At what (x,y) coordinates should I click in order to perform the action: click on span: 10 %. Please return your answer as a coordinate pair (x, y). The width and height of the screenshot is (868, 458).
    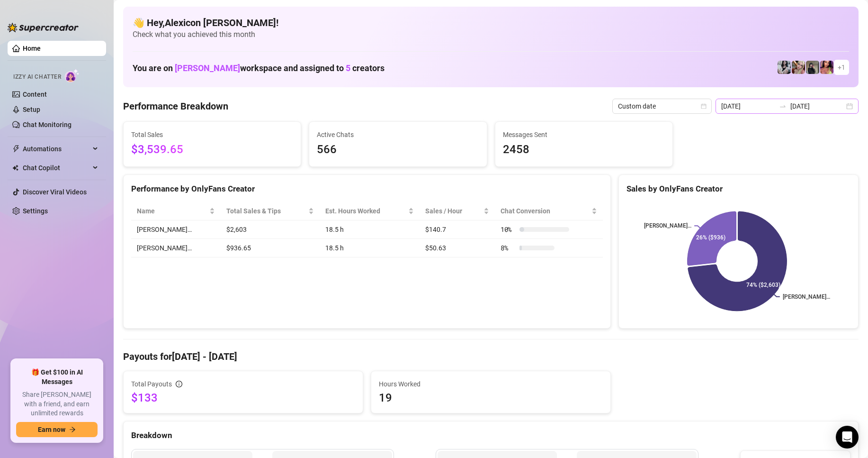
    Looking at the image, I should click on (508, 229).